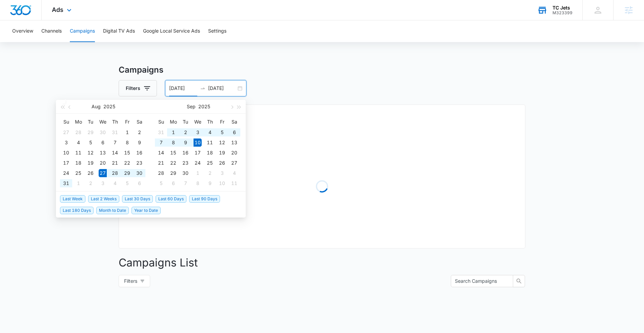 This screenshot has height=333, width=644. Describe the element at coordinates (78, 133) in the screenshot. I see `td: 2025-07-28` at that location.